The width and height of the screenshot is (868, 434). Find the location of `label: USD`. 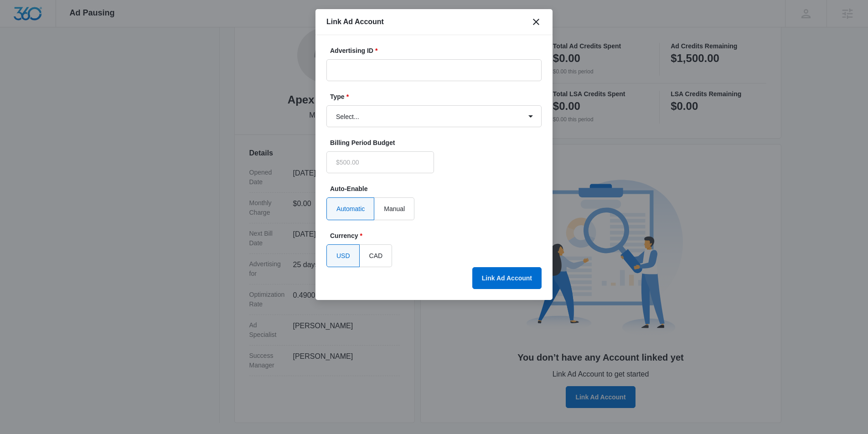

label: USD is located at coordinates (343, 256).